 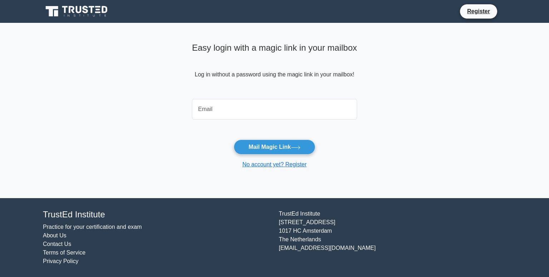 What do you see at coordinates (64, 253) in the screenshot?
I see `a: Terms of Service` at bounding box center [64, 253].